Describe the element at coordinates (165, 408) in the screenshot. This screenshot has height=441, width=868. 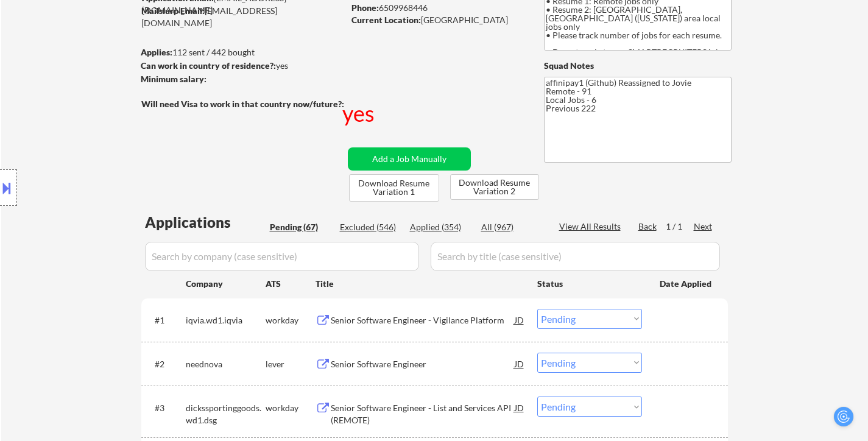
I see `div: #3` at that location.